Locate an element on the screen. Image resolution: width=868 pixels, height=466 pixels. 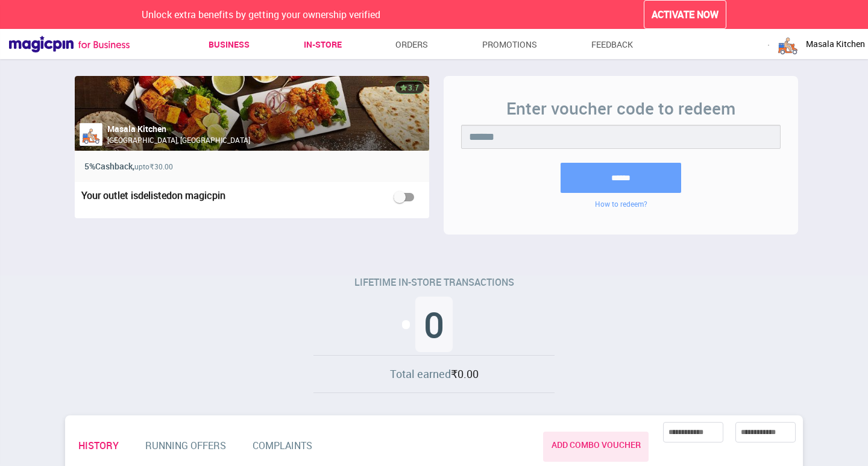
p: LIFETIME IN-STORE TRANSACTIONS is located at coordinates (434, 286).